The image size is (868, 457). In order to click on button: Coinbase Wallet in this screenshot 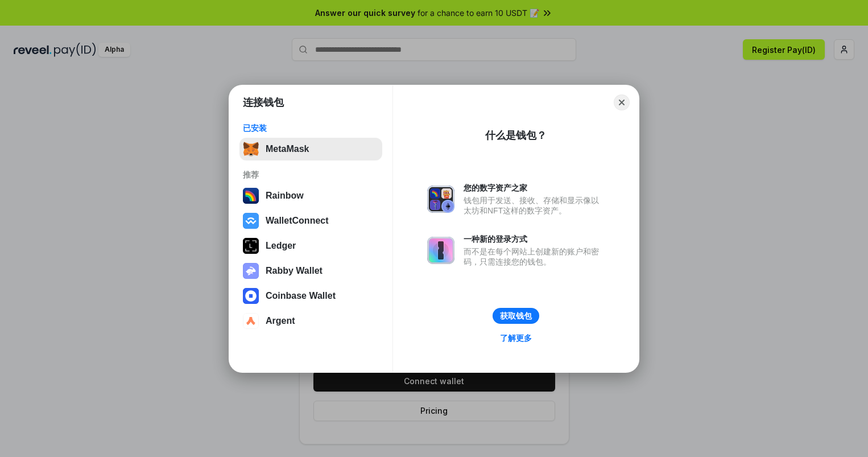, I will do `click(311, 296)`.